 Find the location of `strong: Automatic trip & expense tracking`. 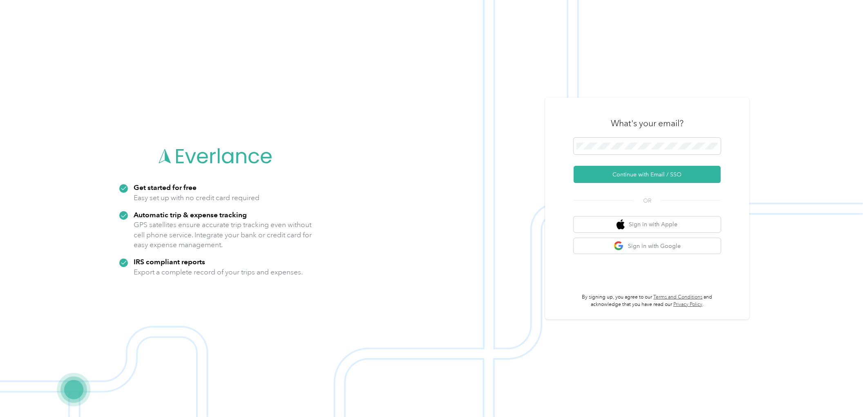

strong: Automatic trip & expense tracking is located at coordinates (190, 215).